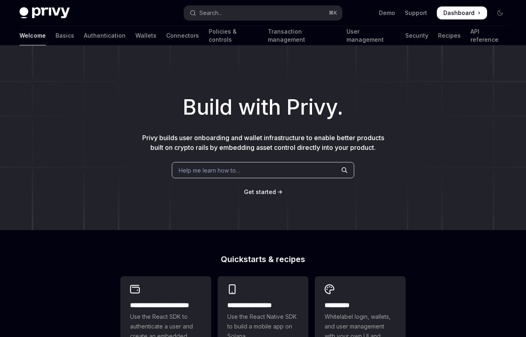 This screenshot has height=337, width=526. What do you see at coordinates (65, 36) in the screenshot?
I see `a: Basics` at bounding box center [65, 36].